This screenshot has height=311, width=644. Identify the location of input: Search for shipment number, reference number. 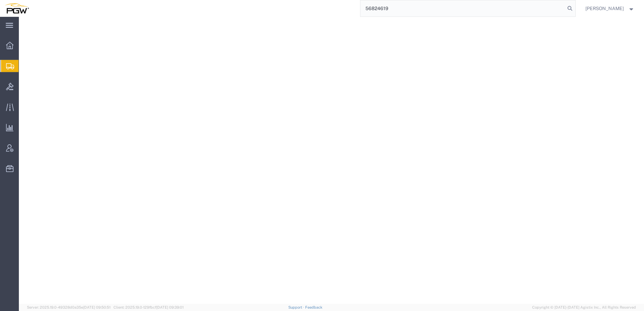
(463, 8).